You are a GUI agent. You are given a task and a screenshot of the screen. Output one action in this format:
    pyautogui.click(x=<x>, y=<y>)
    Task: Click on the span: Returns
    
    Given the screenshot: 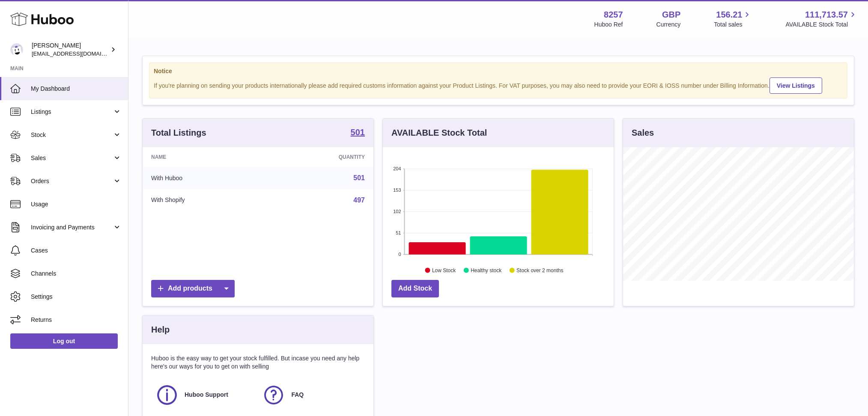 What is the action you would take?
    pyautogui.click(x=77, y=320)
    